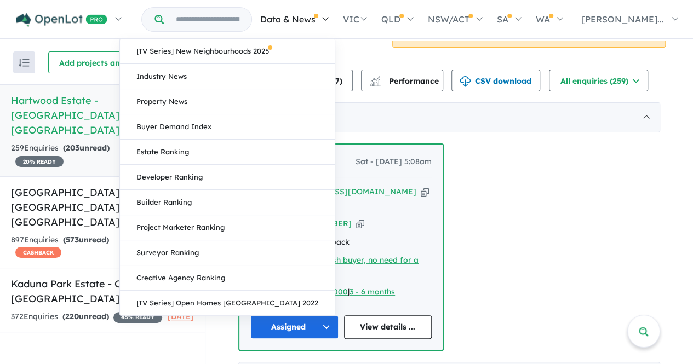  I want to click on span: 20 % READY, so click(39, 162).